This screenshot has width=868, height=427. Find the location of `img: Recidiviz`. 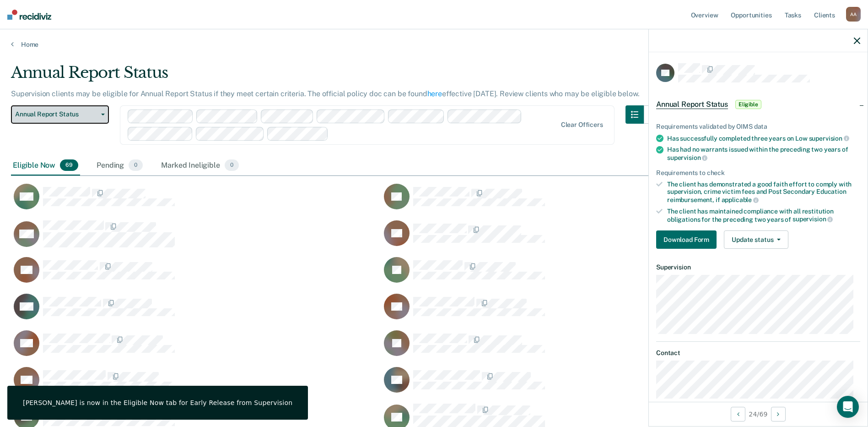

img: Recidiviz is located at coordinates (29, 14).